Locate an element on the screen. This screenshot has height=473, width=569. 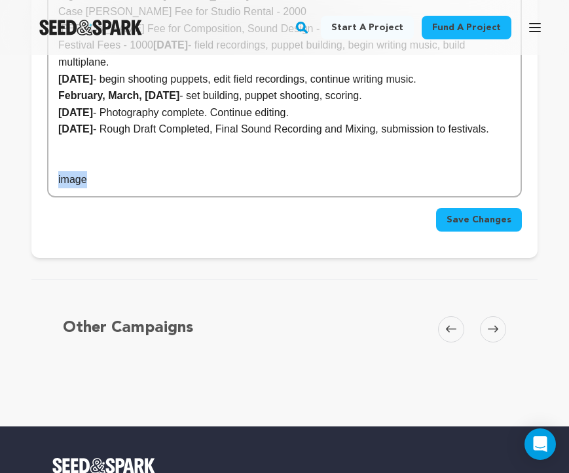
h5: Other Campaigns is located at coordinates (128, 328).